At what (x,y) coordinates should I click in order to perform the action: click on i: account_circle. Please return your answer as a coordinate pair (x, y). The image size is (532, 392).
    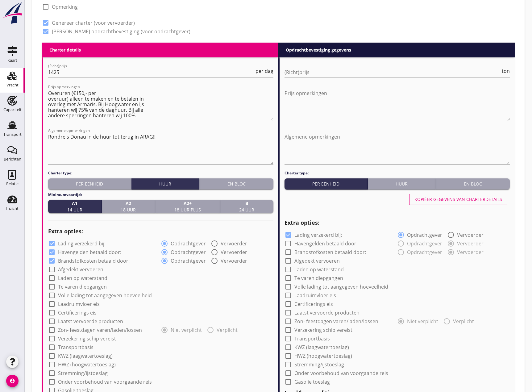
    Looking at the image, I should click on (12, 381).